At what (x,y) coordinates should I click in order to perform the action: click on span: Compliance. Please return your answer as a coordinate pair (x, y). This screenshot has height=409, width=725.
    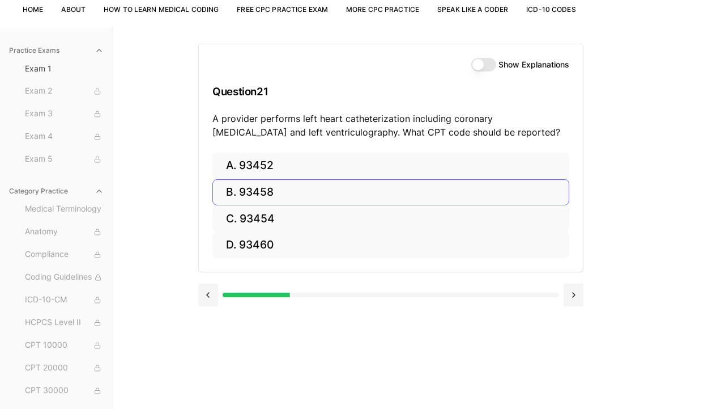
    Looking at the image, I should click on (64, 254).